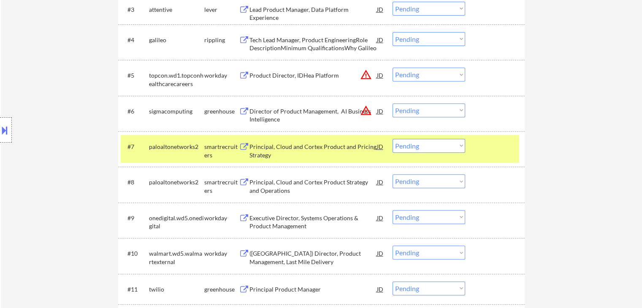 The image size is (642, 308). Describe the element at coordinates (313, 44) in the screenshot. I see `div: Tech Lead Manager, Product EngineeringRole DescriptionMinimum QualificationsWhy Galileo` at that location.